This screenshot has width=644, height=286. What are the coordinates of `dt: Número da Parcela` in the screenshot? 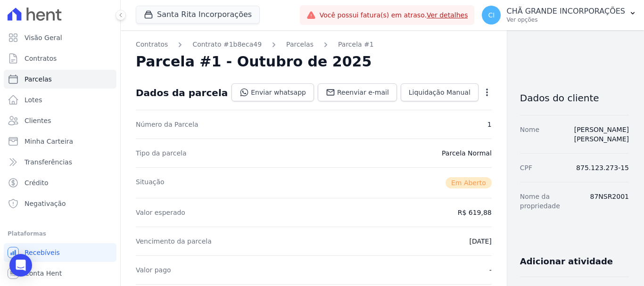 It's located at (167, 125).